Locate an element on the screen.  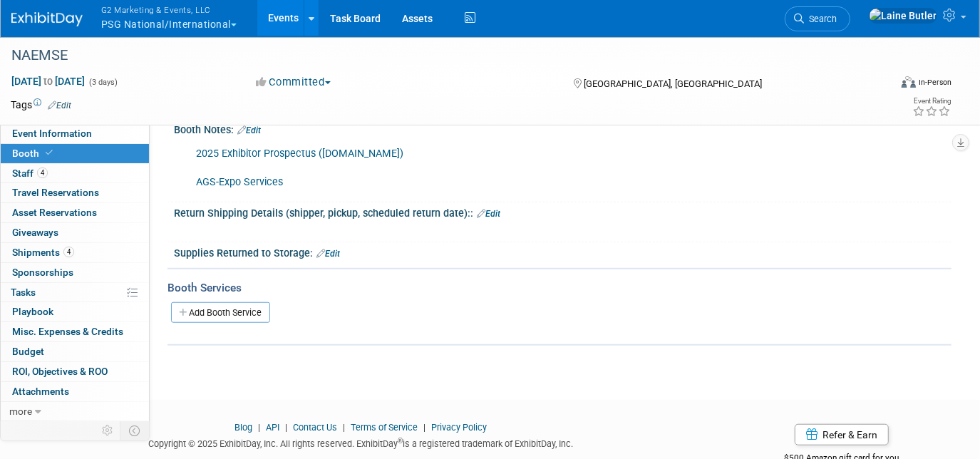
span: ROI, Objectives & ROO is located at coordinates (60, 371).